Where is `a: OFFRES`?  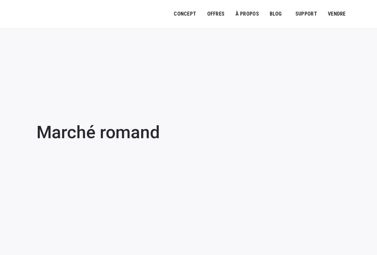 a: OFFRES is located at coordinates (216, 14).